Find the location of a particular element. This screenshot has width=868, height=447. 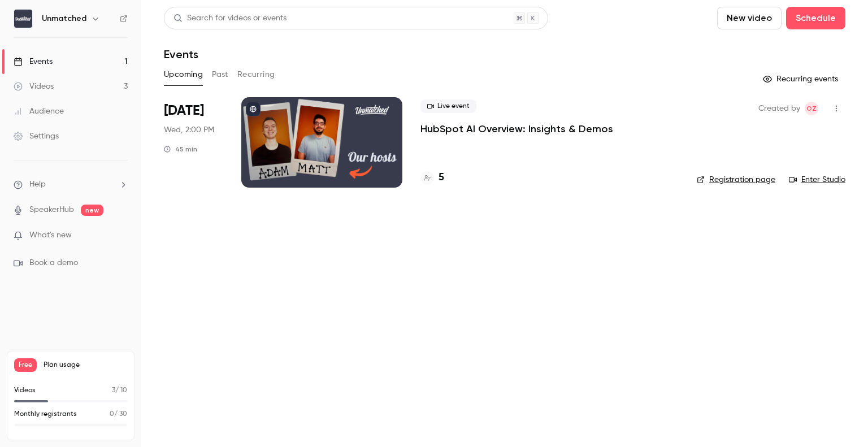

button: New video is located at coordinates (749, 18).